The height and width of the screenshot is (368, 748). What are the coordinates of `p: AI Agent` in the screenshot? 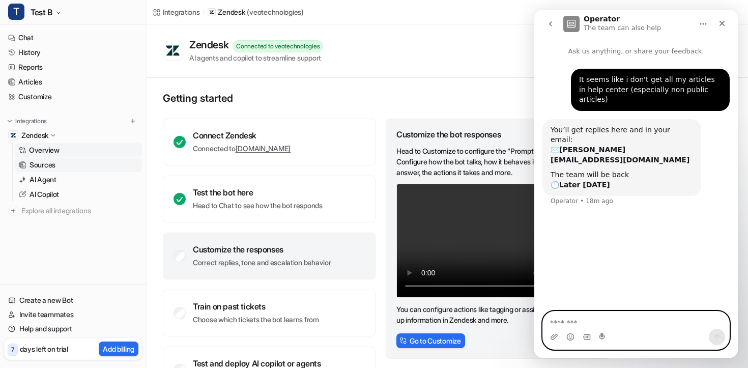 It's located at (43, 180).